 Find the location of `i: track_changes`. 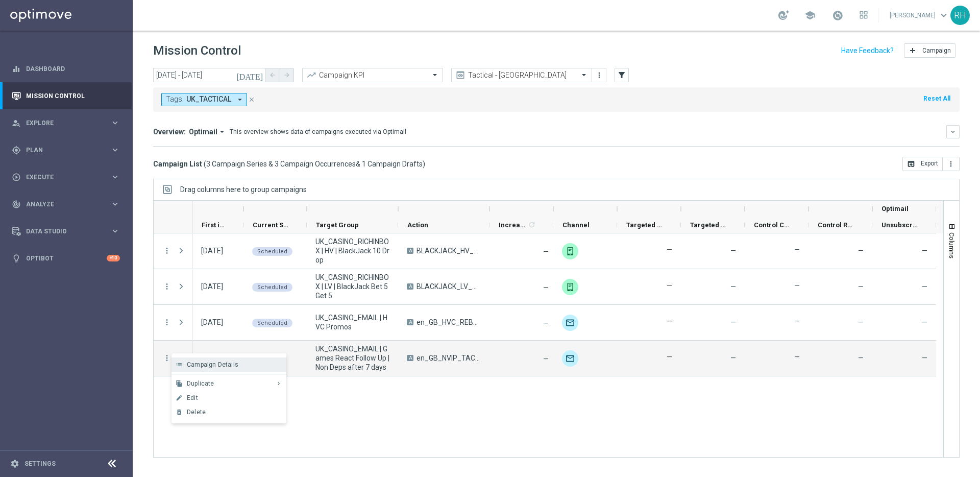

i: track_changes is located at coordinates (17, 204).